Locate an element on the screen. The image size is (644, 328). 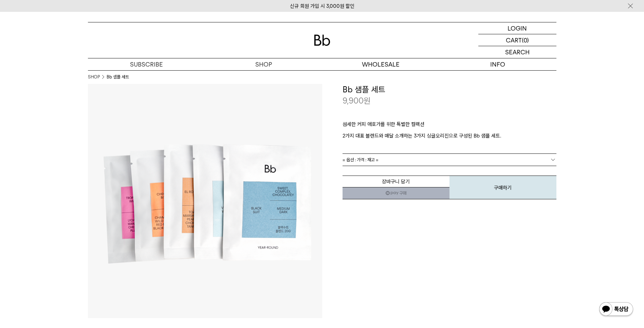
p: SUBSCRIBE is located at coordinates (147, 64).